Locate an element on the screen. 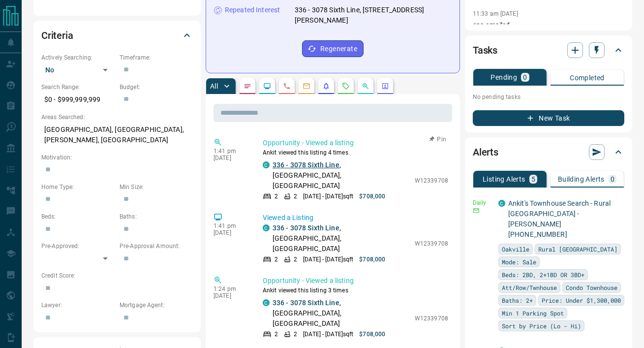 The height and width of the screenshot is (348, 644). p: Viewed a Listing is located at coordinates (355, 217).